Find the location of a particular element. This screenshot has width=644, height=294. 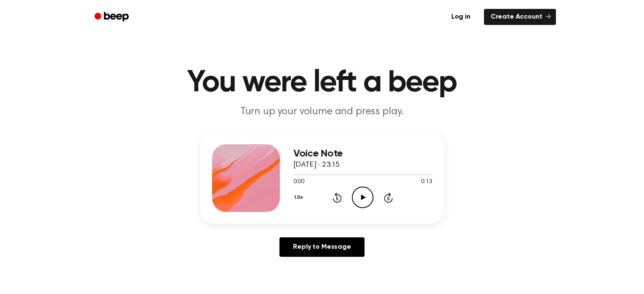

h3: Voice Note is located at coordinates (363, 154).